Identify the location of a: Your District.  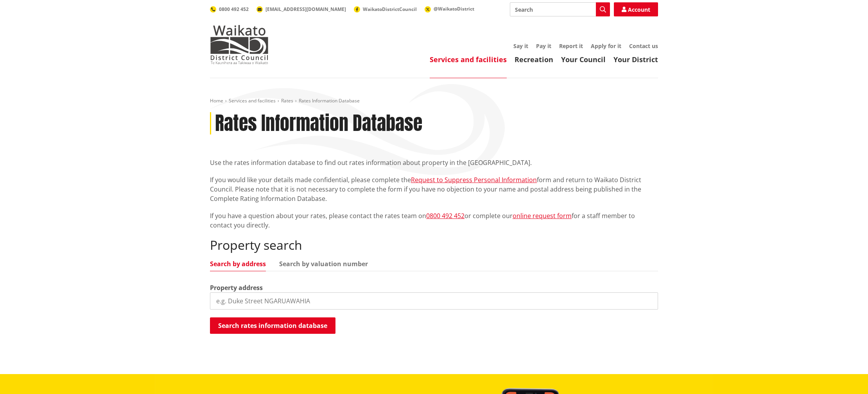
(636, 59).